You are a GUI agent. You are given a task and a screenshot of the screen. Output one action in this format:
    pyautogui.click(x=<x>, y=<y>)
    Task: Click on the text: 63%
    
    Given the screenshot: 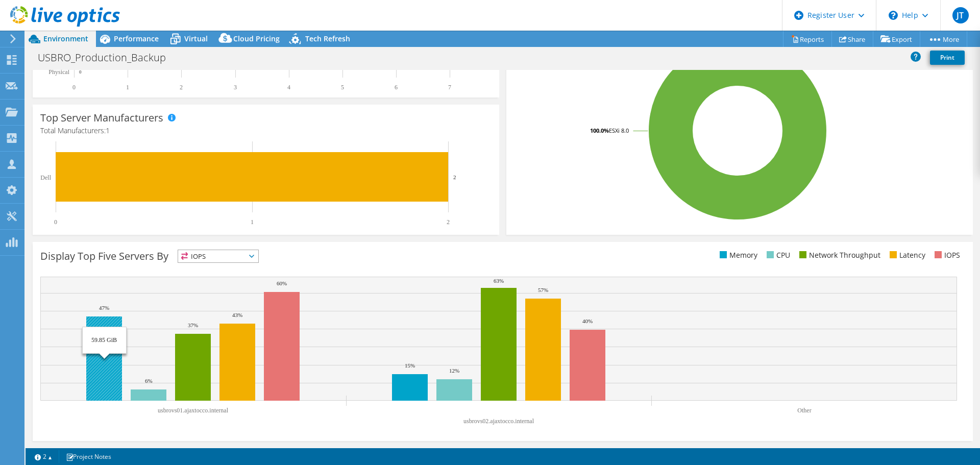 What is the action you would take?
    pyautogui.click(x=499, y=280)
    